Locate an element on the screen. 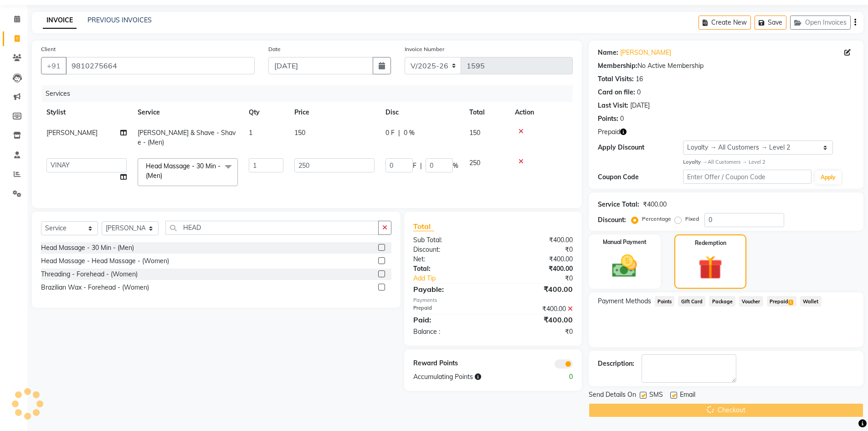 This screenshot has width=868, height=431. div: No Active Membership is located at coordinates (726, 65).